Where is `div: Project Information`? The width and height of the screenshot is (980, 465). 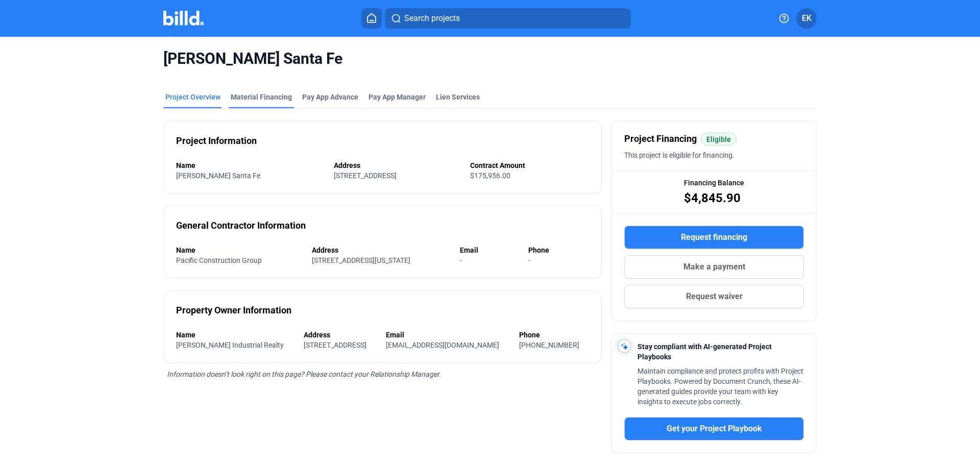
div: Project Information is located at coordinates (217, 141).